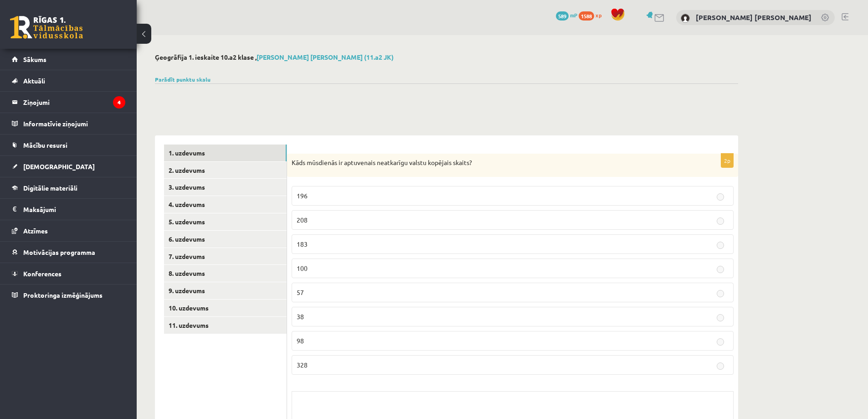  I want to click on input: 38, so click(721, 318).